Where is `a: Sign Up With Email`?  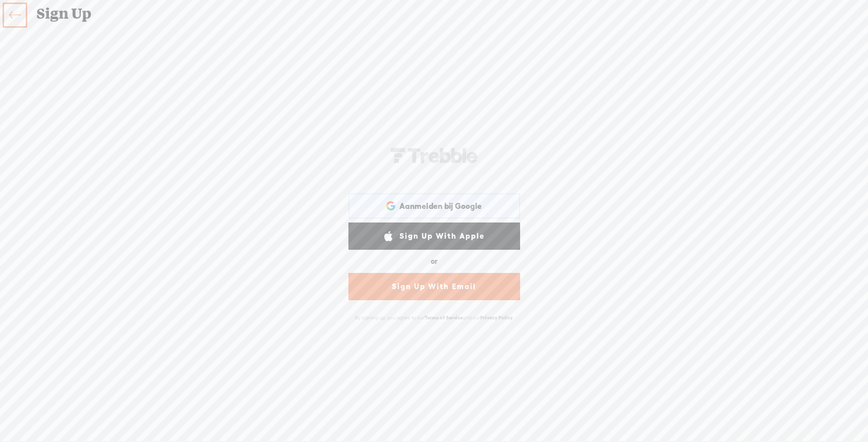 a: Sign Up With Email is located at coordinates (434, 286).